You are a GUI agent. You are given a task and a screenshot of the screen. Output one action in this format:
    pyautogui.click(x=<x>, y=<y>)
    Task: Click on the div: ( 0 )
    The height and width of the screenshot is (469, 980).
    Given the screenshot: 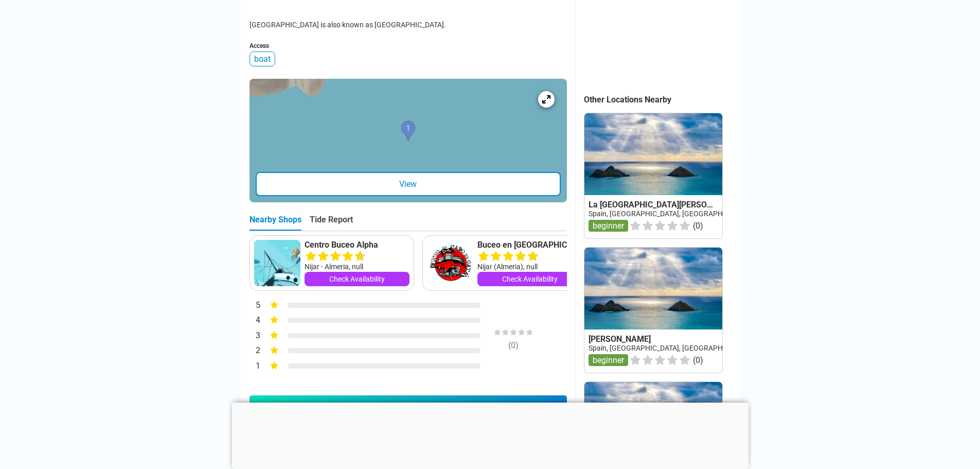 What is the action you would take?
    pyautogui.click(x=513, y=345)
    